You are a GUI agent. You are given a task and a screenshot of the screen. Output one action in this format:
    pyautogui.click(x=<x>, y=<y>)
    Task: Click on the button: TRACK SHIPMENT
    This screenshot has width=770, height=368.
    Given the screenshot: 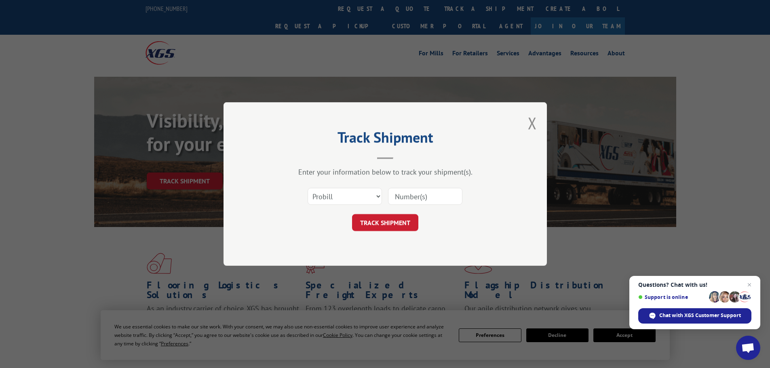 What is the action you would take?
    pyautogui.click(x=385, y=223)
    